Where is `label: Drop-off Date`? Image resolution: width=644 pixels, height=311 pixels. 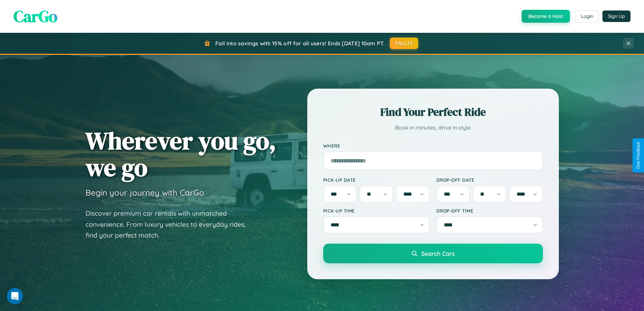 label: Drop-off Date is located at coordinates (490, 180).